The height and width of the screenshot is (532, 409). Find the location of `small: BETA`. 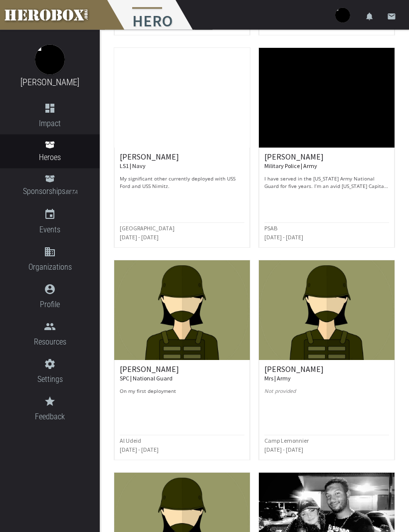

small: BETA is located at coordinates (71, 192).